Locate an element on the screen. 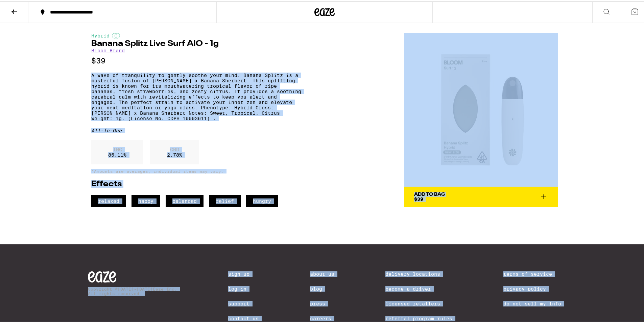 The height and width of the screenshot is (323, 644). p: A wave of tranquility to gently soothe your mind. Banana Splitz is a masterful fusion of [PERSON_... is located at coordinates (196, 96).